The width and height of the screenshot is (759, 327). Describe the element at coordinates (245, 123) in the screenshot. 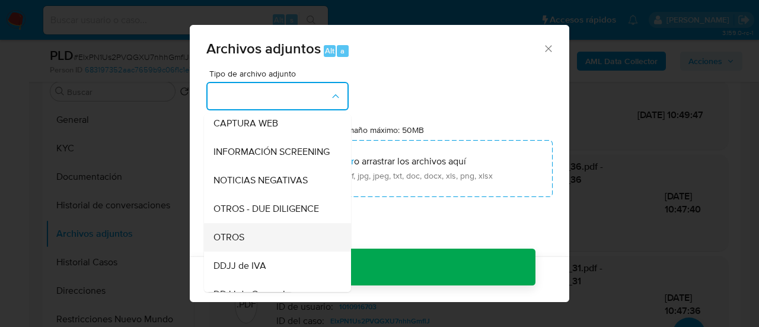

I see `span: CAPTURA WEB` at that location.